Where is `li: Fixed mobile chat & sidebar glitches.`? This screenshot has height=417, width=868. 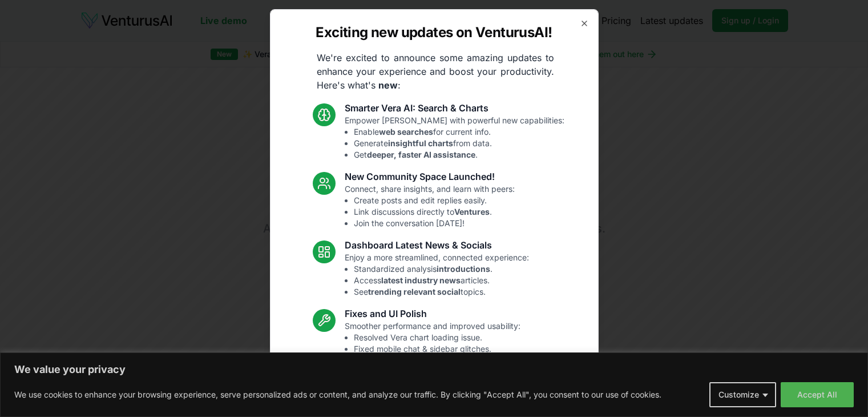
li: Fixed mobile chat & sidebar glitches. is located at coordinates (437, 349).